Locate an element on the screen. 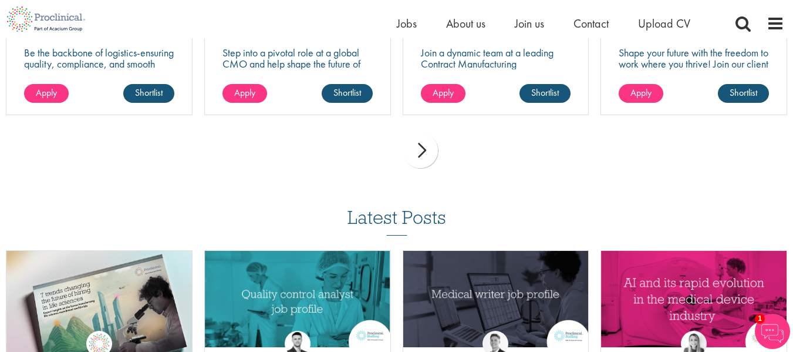 This screenshot has width=793, height=352. h3: Latest Posts is located at coordinates (397, 221).